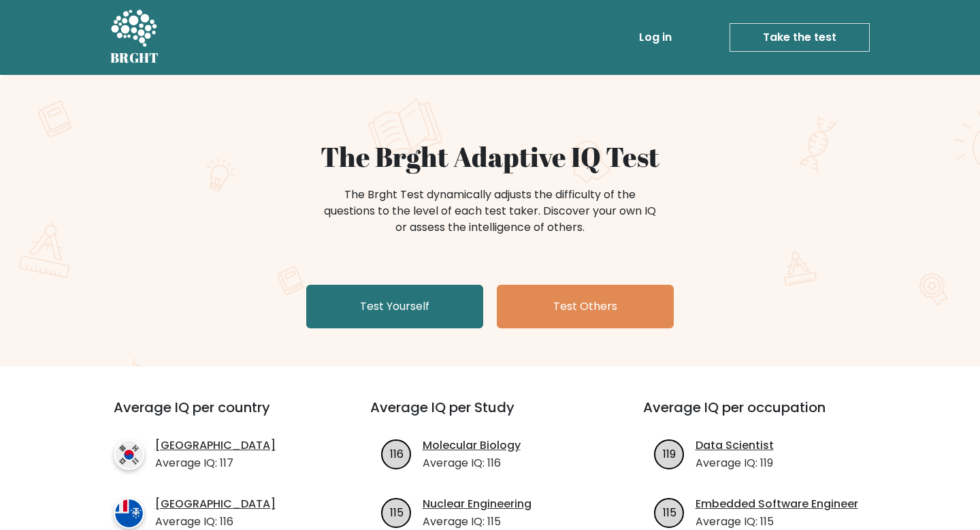 The image size is (980, 530). Describe the element at coordinates (490, 211) in the screenshot. I see `div: The Brght Test dynamically adjusts the difficulty of the questions to the level of each test take...` at that location.